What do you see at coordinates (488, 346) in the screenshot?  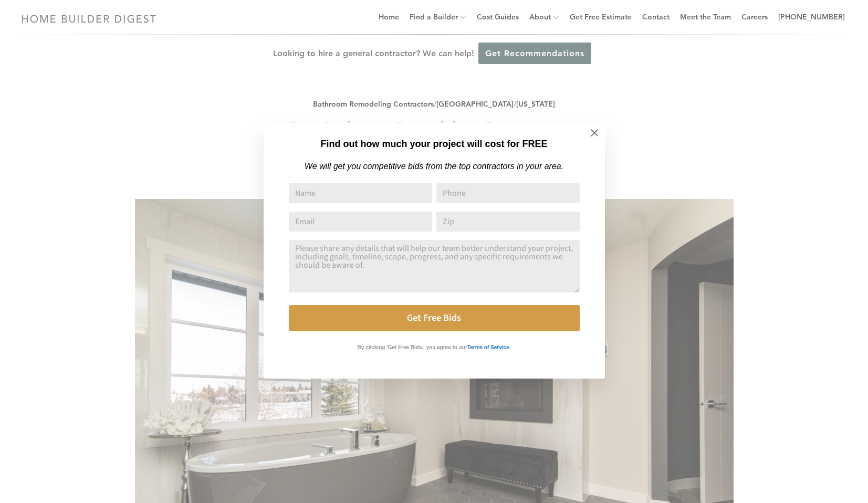 I see `a: Terms of Service` at bounding box center [488, 346].